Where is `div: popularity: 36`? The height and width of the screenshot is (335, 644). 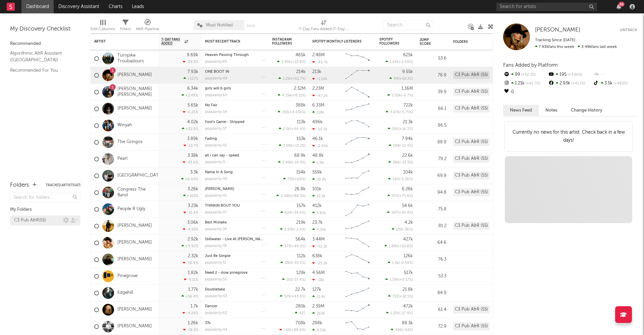 div: popularity: 36 is located at coordinates (216, 246).